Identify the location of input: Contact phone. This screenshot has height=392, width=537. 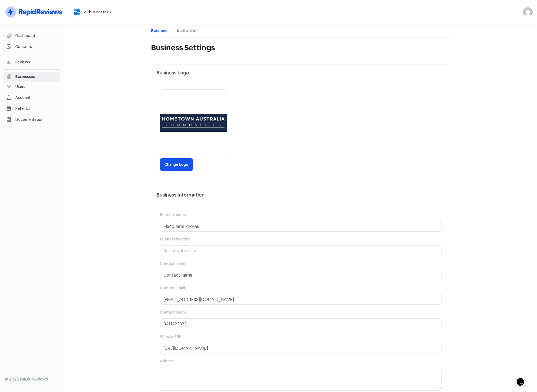
(301, 324).